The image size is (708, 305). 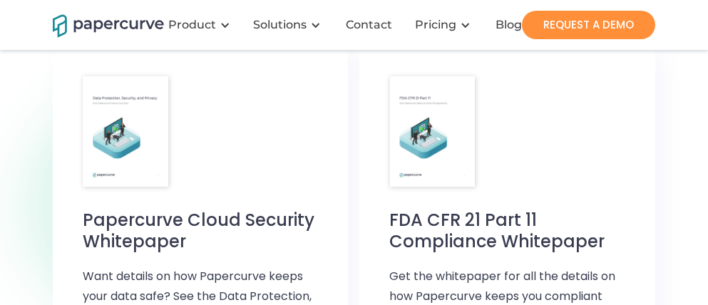 I want to click on a: Blog, so click(x=511, y=25).